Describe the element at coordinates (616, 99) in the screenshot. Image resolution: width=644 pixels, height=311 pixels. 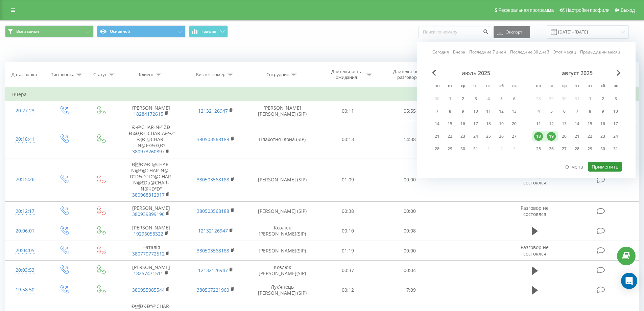
I see `div: вс 3 авг. 2025 г.` at that location.